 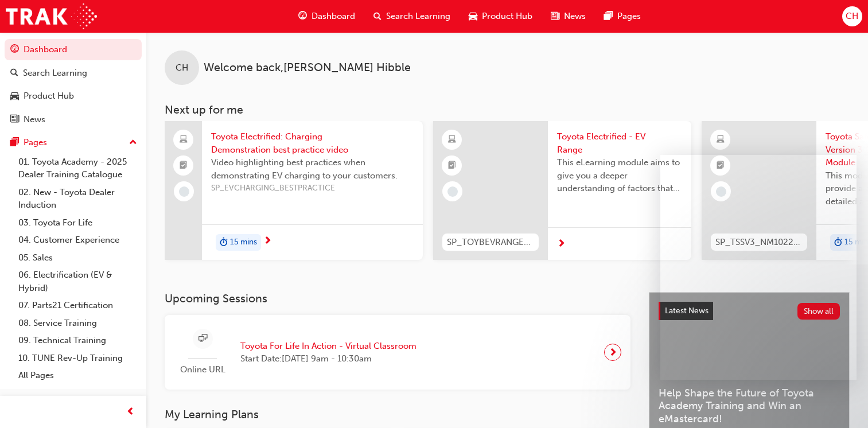 I want to click on a: News, so click(x=73, y=119).